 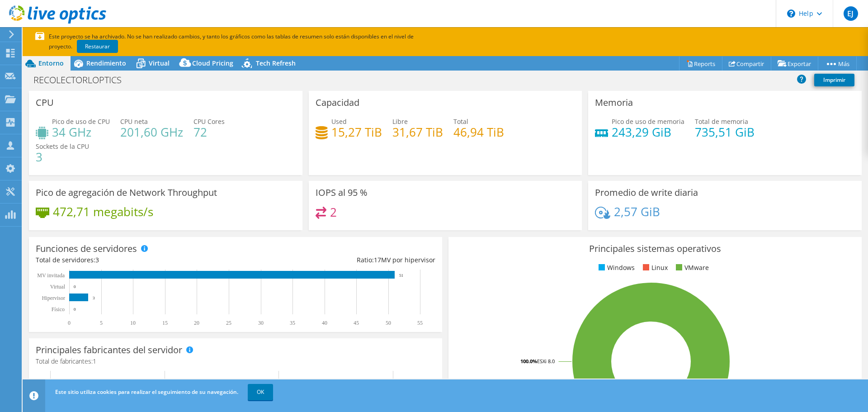 What do you see at coordinates (654, 267) in the screenshot?
I see `li: Linux` at bounding box center [654, 267].